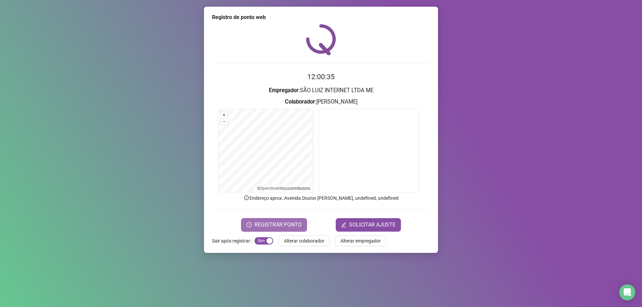 The image size is (642, 307). What do you see at coordinates (247, 198) in the screenshot?
I see `span: info-circle` at bounding box center [247, 198].